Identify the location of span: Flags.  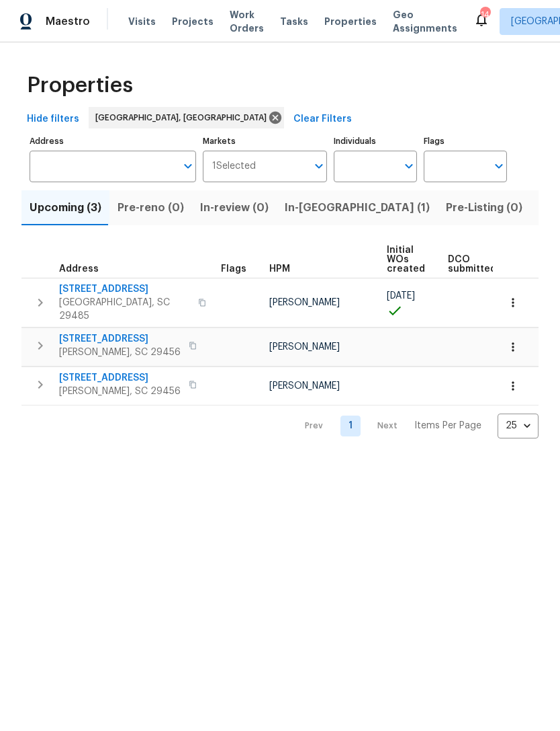
(234, 268).